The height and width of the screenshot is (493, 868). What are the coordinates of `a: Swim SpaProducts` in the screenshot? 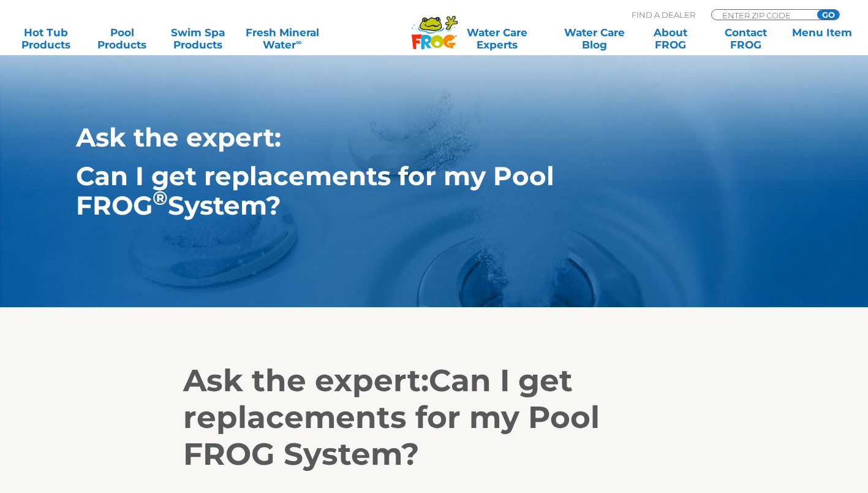 It's located at (198, 39).